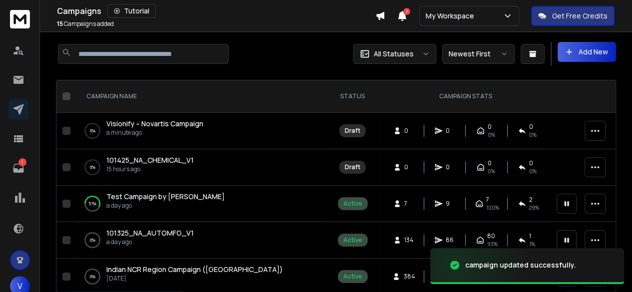 The height and width of the screenshot is (292, 632). What do you see at coordinates (155, 123) in the screenshot?
I see `span: Visionify – Novartis Campaign` at bounding box center [155, 123].